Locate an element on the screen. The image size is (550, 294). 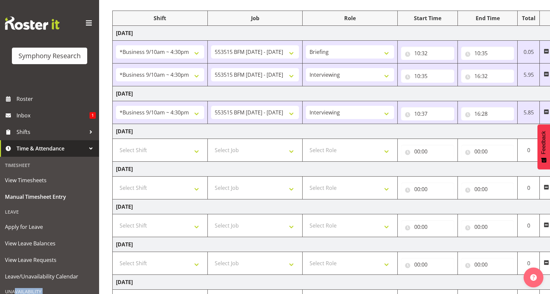
span: Manual Timesheet Entry is located at coordinates (50, 197).